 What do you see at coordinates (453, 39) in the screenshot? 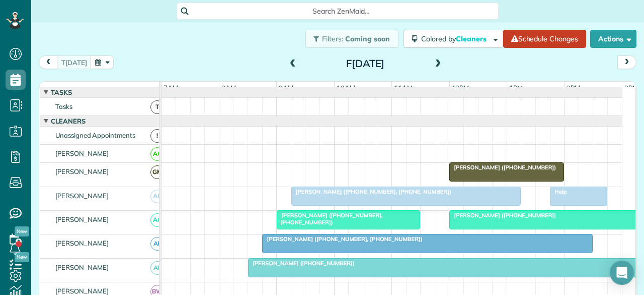
I see `button: Colored byCleaners` at bounding box center [453, 39].